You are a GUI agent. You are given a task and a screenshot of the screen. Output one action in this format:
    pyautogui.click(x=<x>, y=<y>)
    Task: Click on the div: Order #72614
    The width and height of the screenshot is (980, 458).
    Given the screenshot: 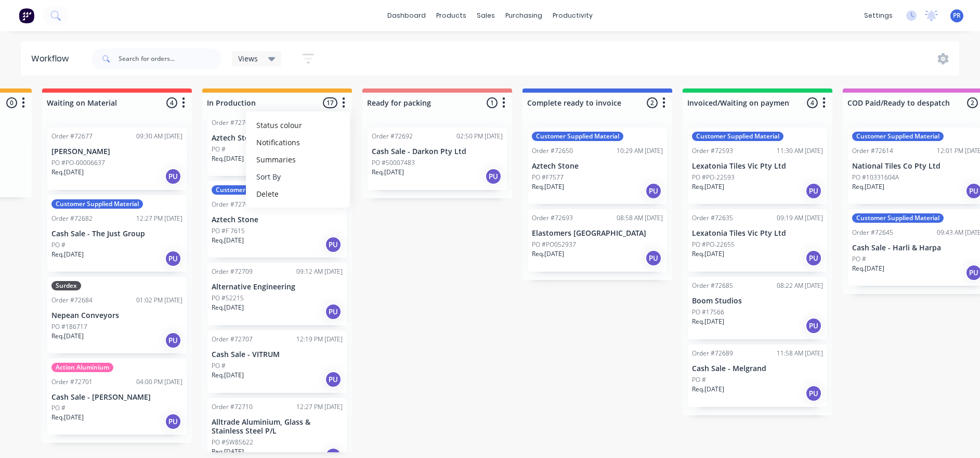 What is the action you would take?
    pyautogui.click(x=872, y=151)
    